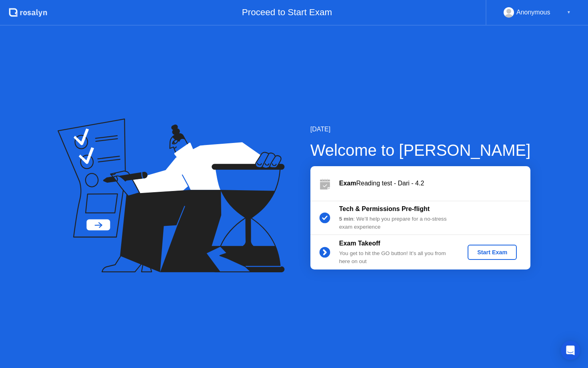 This screenshot has width=588, height=368. What do you see at coordinates (397, 223) in the screenshot?
I see `div: : We’ll help you prepare for a no-stress exam experience` at bounding box center [397, 223].